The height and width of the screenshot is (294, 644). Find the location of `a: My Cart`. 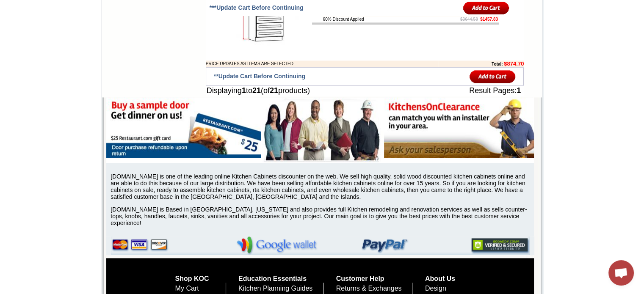

a: My Cart is located at coordinates (187, 288).